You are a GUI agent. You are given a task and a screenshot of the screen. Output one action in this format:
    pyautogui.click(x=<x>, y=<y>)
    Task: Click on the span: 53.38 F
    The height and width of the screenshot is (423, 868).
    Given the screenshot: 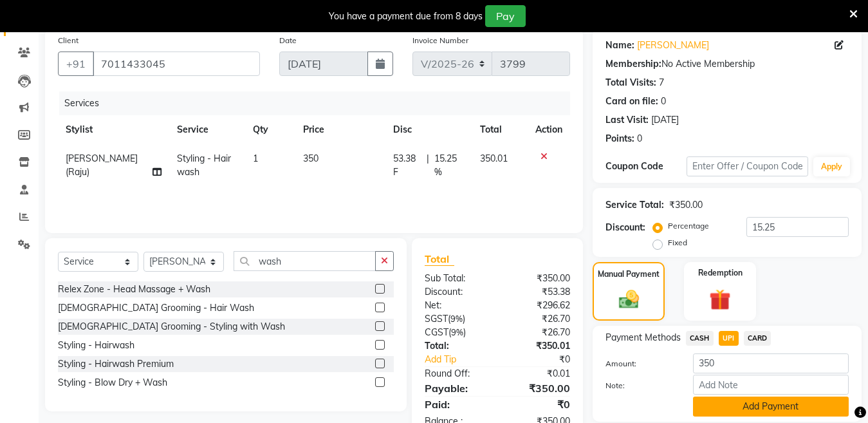 What is the action you would take?
    pyautogui.click(x=407, y=165)
    